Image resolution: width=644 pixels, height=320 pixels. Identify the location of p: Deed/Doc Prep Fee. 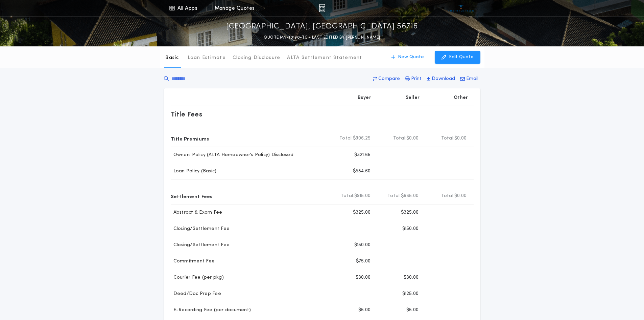
(196, 293).